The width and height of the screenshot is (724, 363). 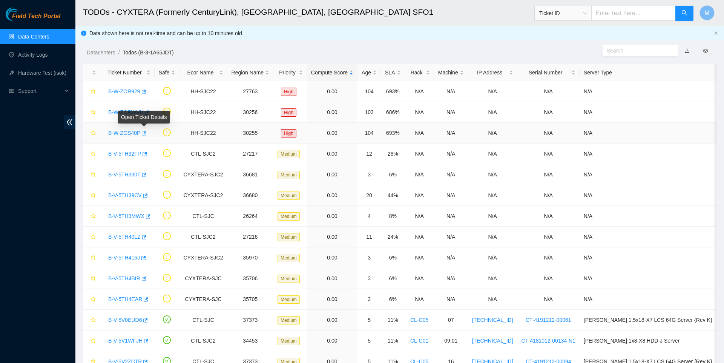 What do you see at coordinates (125, 340) in the screenshot?
I see `a: B-V-5V1WFJH` at bounding box center [125, 340].